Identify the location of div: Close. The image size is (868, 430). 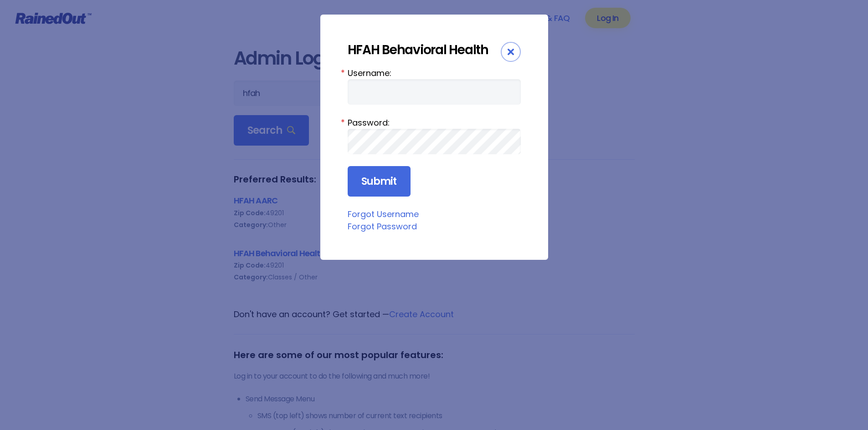
(511, 52).